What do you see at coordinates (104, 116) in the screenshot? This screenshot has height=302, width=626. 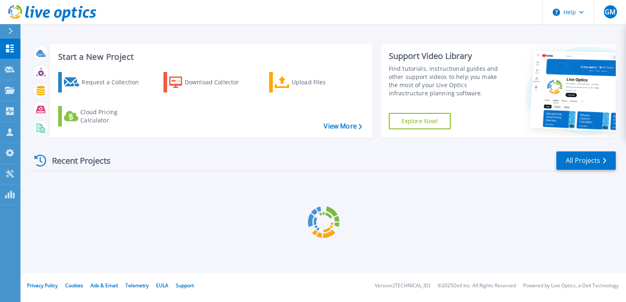 I see `a: Cloud Pricing Calculator` at bounding box center [104, 116].